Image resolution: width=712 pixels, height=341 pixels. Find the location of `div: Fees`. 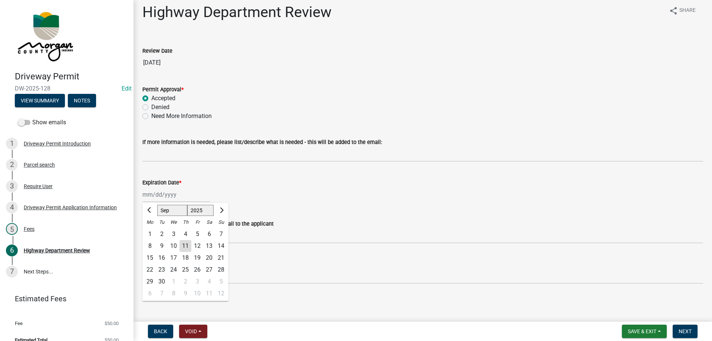

div: Fees is located at coordinates (29, 229).